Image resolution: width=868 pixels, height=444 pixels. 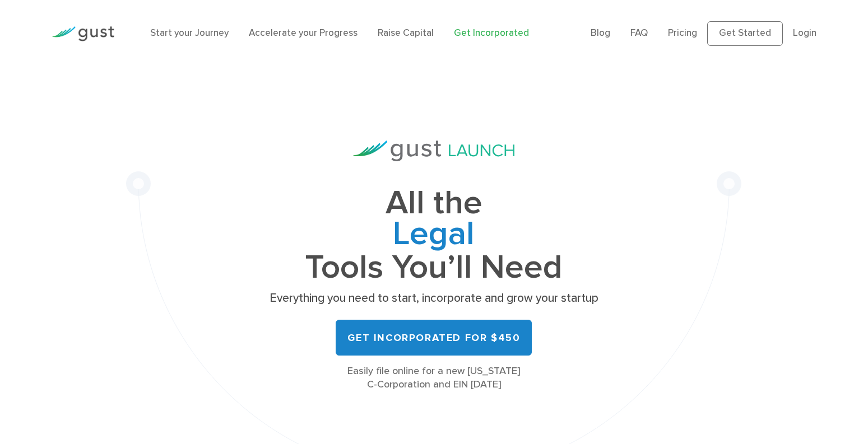 I want to click on img: Gust Logo, so click(x=83, y=34).